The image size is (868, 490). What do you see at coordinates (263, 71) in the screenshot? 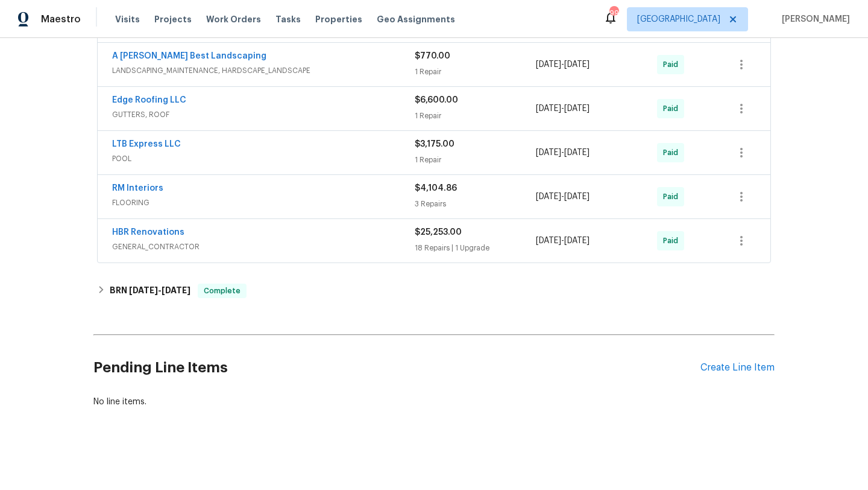
I see `span: LANDSCAPING_MAINTENANCE, HARDSCAPE_LANDSCAPE` at bounding box center [263, 71].